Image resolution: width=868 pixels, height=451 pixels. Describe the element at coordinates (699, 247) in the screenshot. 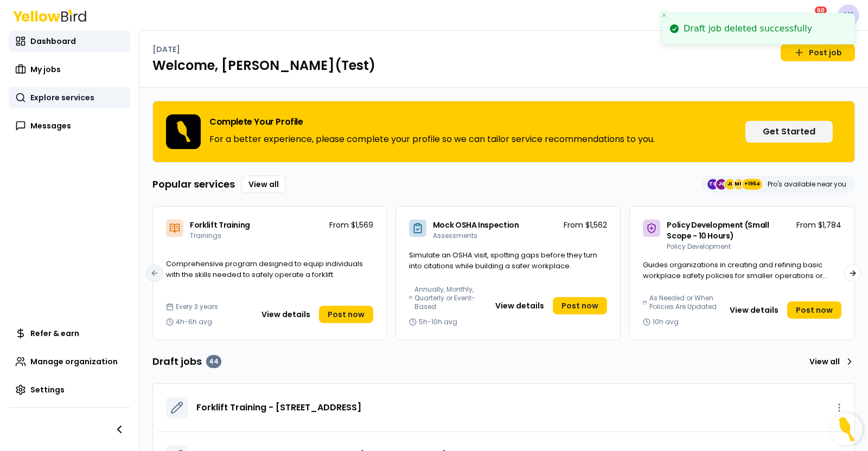

I see `span: Policy Development` at that location.